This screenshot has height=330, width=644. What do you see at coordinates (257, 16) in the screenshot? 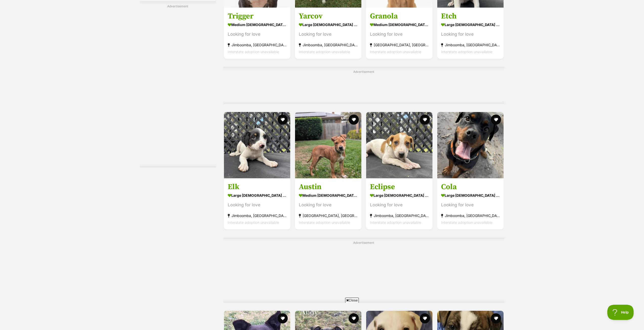
I see `h3: Trigger` at bounding box center [257, 16].